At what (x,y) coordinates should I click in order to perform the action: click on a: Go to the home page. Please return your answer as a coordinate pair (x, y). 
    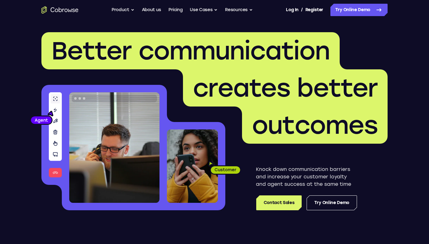
    Looking at the image, I should click on (60, 10).